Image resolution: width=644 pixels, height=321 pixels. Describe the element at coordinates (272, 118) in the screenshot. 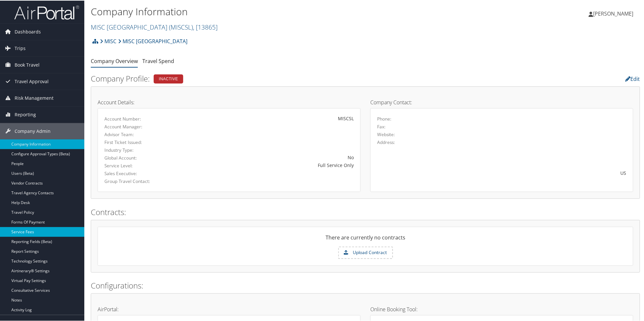

I see `div: MISCSL` at that location.